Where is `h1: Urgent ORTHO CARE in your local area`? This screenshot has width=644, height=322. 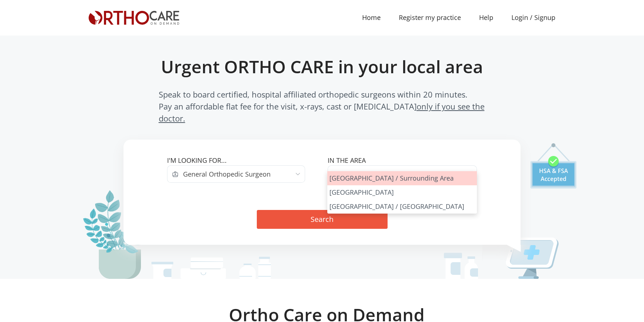
h1: Urgent ORTHO CARE in your local area is located at coordinates (322, 67).